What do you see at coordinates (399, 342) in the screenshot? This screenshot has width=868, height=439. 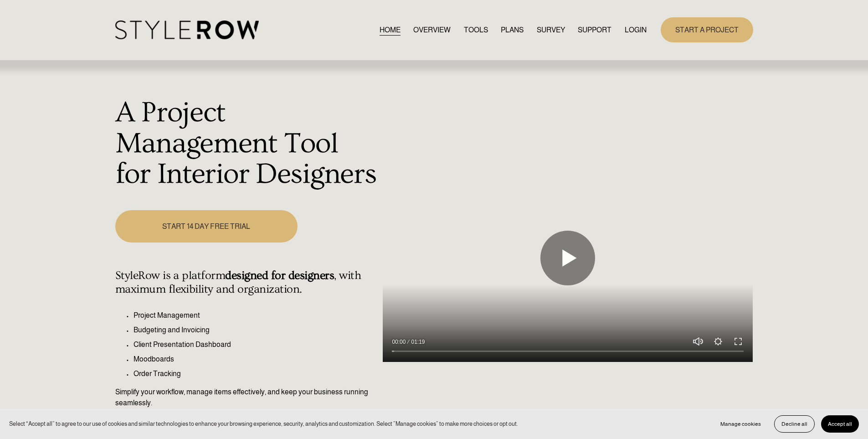 I see `div: Current time` at bounding box center [399, 342].